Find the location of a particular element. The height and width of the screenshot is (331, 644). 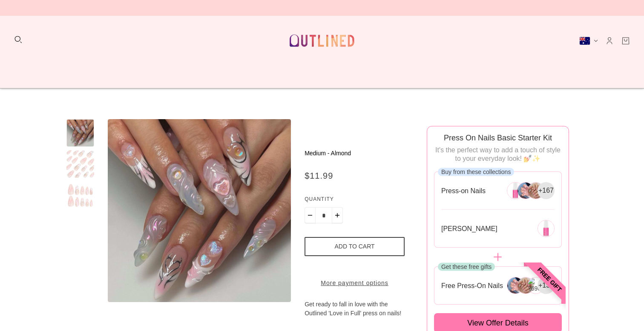

span: View offer details is located at coordinates (497, 323).